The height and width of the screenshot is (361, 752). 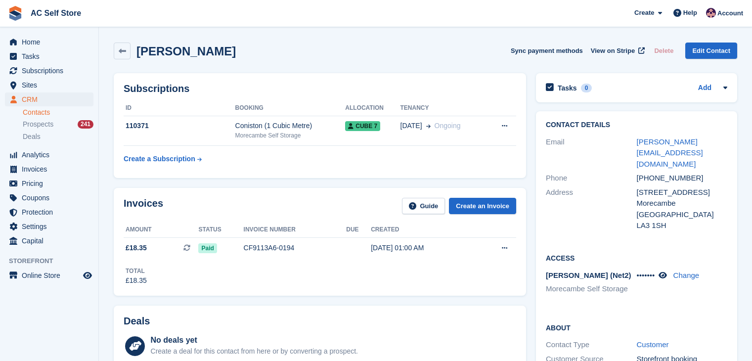 I want to click on div: Coniston (1 Cubic Metre), so click(x=290, y=126).